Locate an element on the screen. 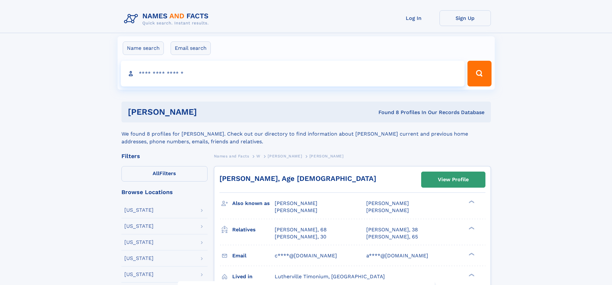 This screenshot has height=285, width=612. a: Log In is located at coordinates (414, 18).